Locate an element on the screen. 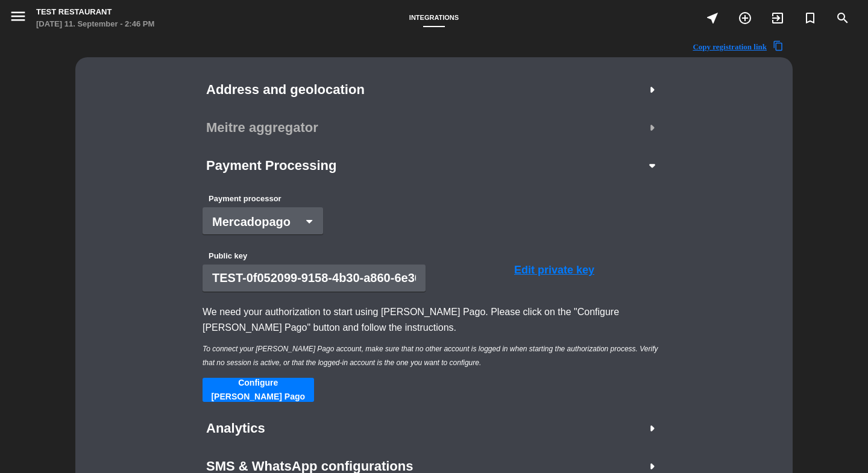  button: Edit private key is located at coordinates (554, 270).